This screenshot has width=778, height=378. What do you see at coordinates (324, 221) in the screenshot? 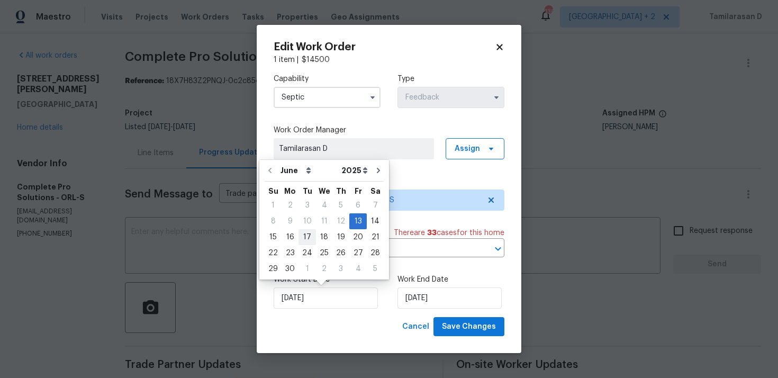
I see `div: Wed Jun 11 2025` at bounding box center [324, 221].